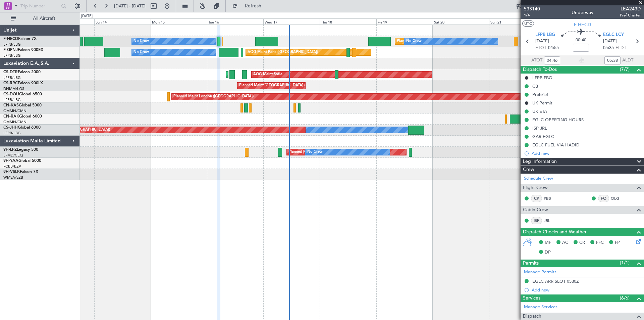 The width and height of the screenshot is (644, 320). I want to click on div: Sun 14, so click(122, 21).